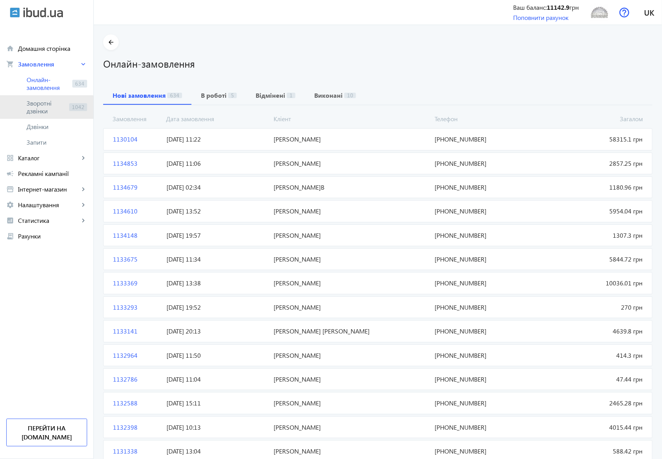 The height and width of the screenshot is (459, 662). What do you see at coordinates (593, 283) in the screenshot?
I see `span: 10036.01 грн` at bounding box center [593, 283].